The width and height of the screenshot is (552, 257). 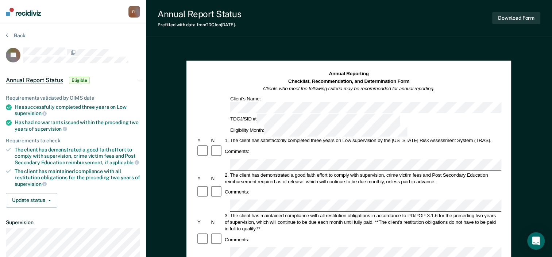 What do you see at coordinates (349, 88) in the screenshot?
I see `em: Clients who meet the following criteria may be recommended for annual reporting.` at bounding box center [349, 88].